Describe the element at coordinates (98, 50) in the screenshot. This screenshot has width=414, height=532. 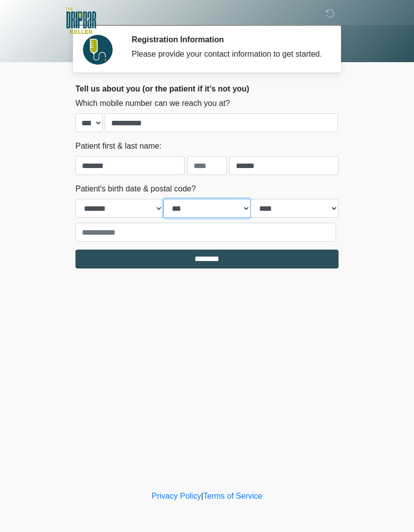
I see `img: Agent Avatar` at that location.